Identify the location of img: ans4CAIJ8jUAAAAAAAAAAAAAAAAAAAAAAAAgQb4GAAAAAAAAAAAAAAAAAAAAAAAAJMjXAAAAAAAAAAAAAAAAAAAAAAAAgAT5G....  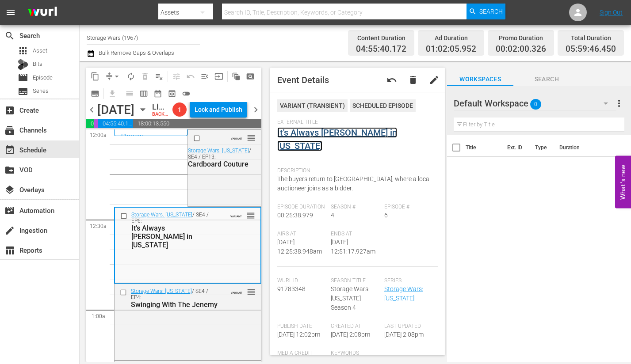
(42, 12).